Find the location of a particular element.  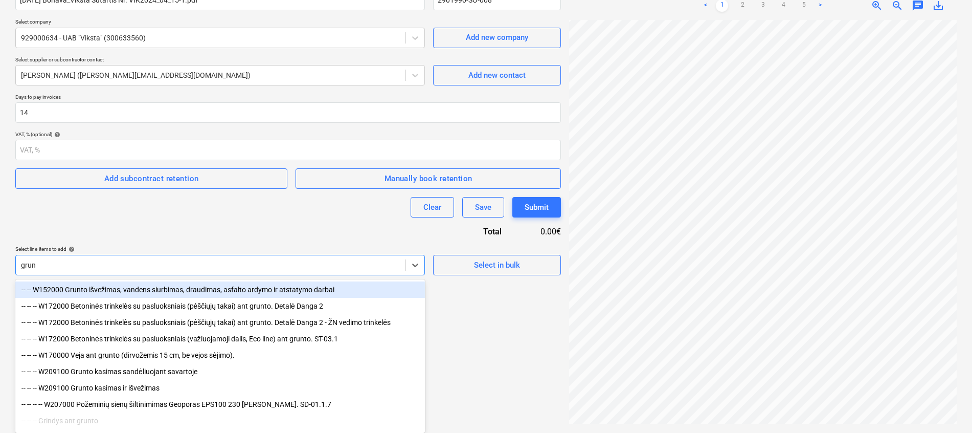

div: Total is located at coordinates (473, 231).